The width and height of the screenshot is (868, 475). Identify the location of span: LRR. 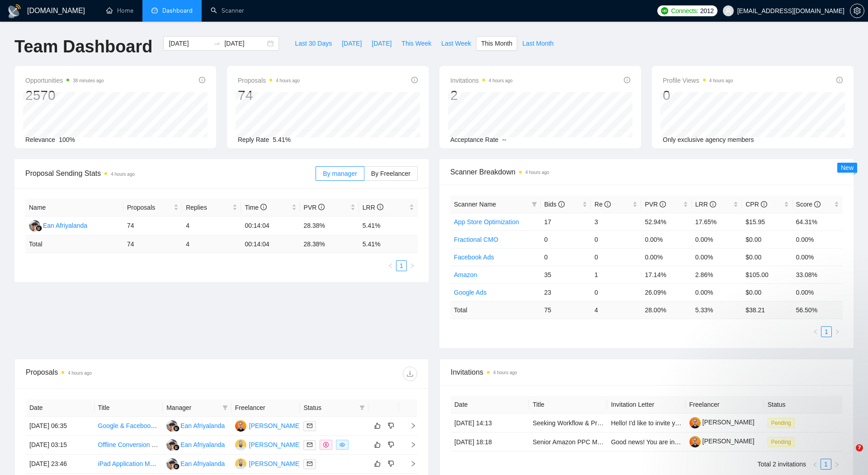
(373, 208).